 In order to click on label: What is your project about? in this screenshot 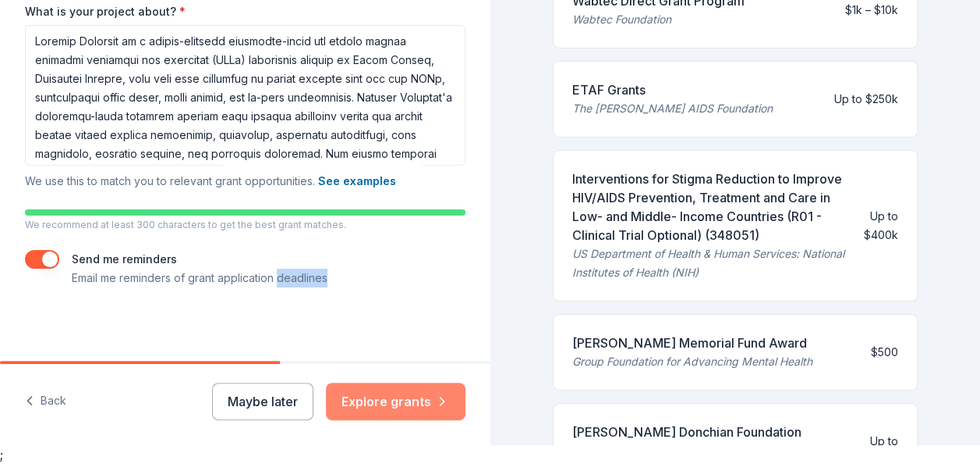, I will do `click(105, 12)`.